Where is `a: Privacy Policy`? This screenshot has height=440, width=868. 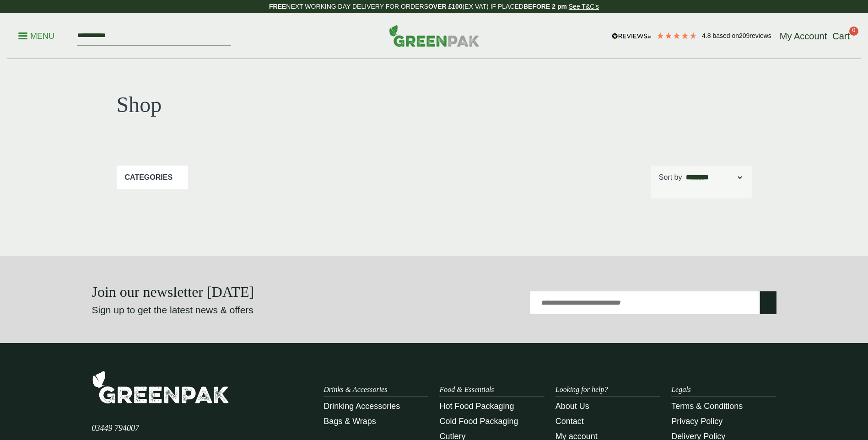
a: Privacy Policy is located at coordinates (696, 421).